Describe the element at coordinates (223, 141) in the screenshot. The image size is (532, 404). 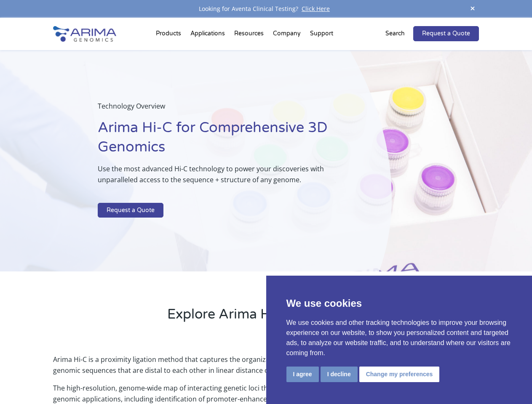
I see `h1: Arima Hi-C for Comprehensive 3D Genomics` at that location.